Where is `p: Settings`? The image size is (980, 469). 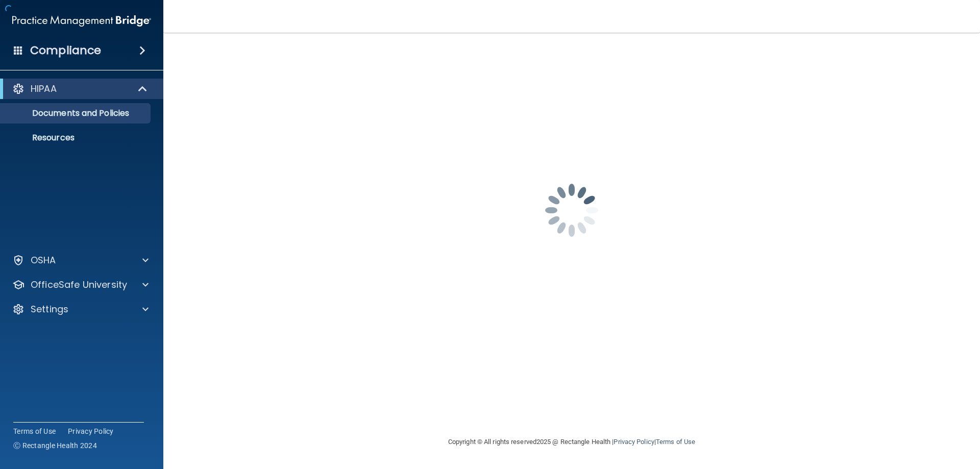 p: Settings is located at coordinates (50, 309).